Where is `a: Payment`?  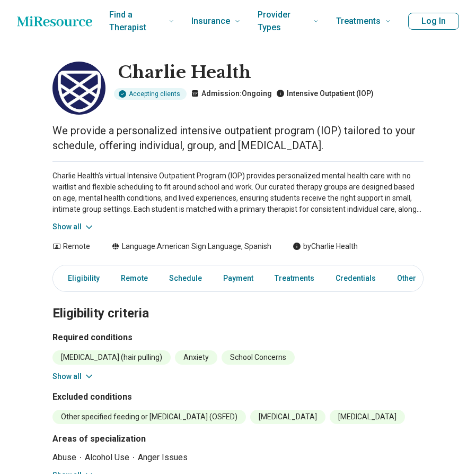
a: Payment is located at coordinates (238, 278).